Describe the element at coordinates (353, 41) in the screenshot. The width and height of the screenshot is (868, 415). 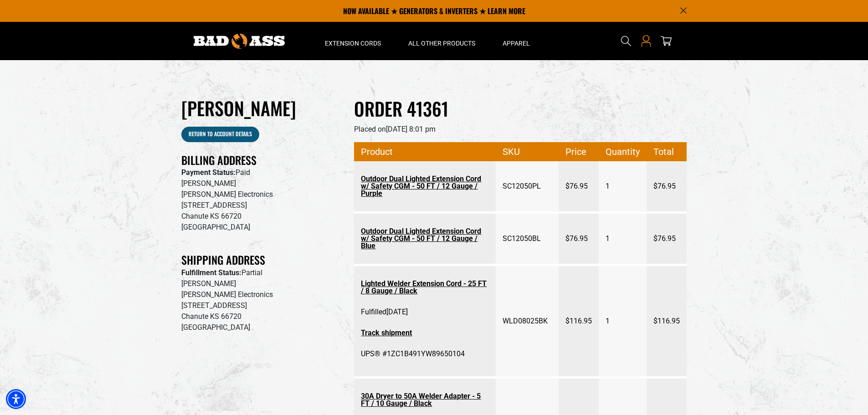
I see `summary: Extension Cords` at that location.